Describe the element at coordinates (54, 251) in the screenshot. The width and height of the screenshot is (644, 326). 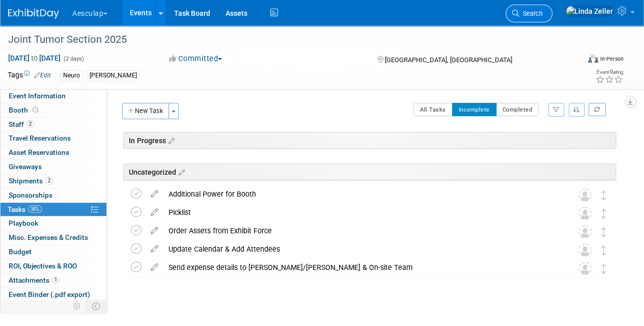
I see `a: Budget` at that location.